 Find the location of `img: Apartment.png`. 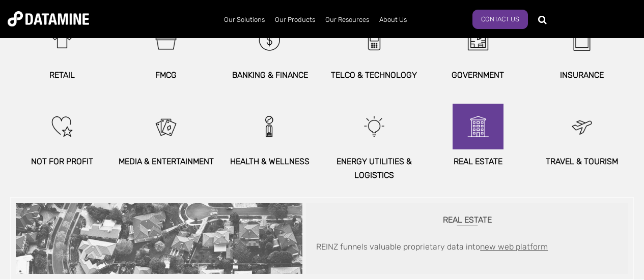

img: Apartment.png is located at coordinates (478, 127).